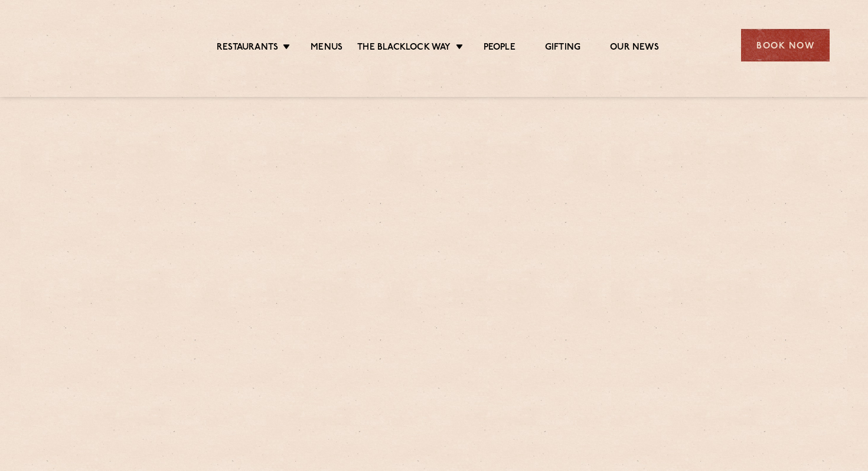 This screenshot has height=471, width=868. I want to click on a: Gifting, so click(563, 49).